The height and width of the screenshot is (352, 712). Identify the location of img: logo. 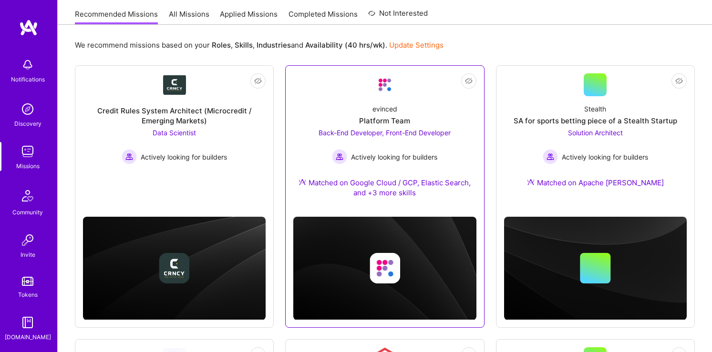
(29, 28).